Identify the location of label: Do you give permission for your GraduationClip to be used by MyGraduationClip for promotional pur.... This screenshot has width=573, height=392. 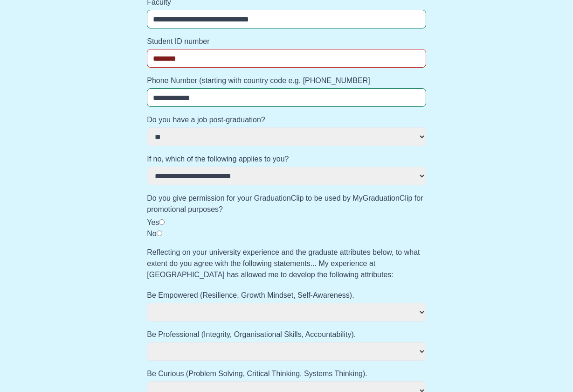
(286, 204).